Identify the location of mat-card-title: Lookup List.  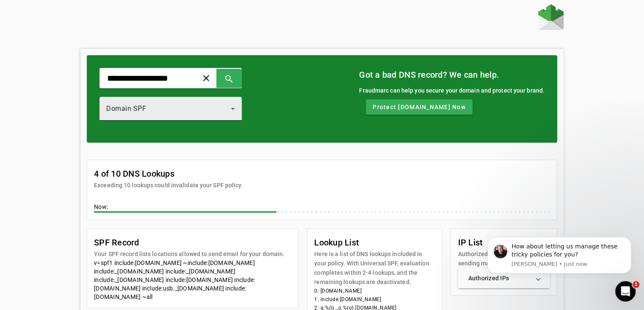
(375, 242).